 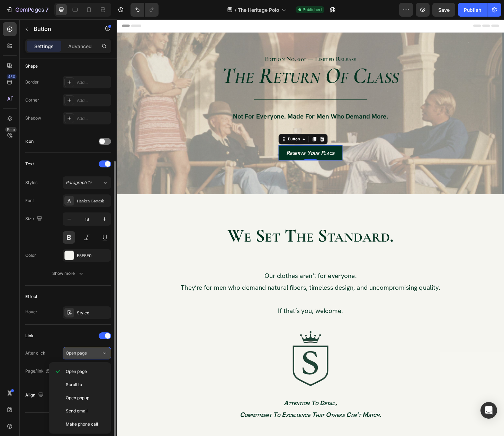 I want to click on div: Show more, so click(x=68, y=273).